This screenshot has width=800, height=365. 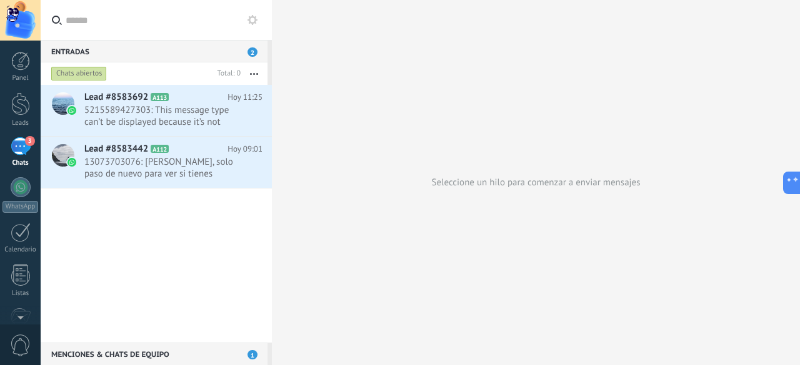 What do you see at coordinates (21, 78) in the screenshot?
I see `div: Panel` at bounding box center [21, 78].